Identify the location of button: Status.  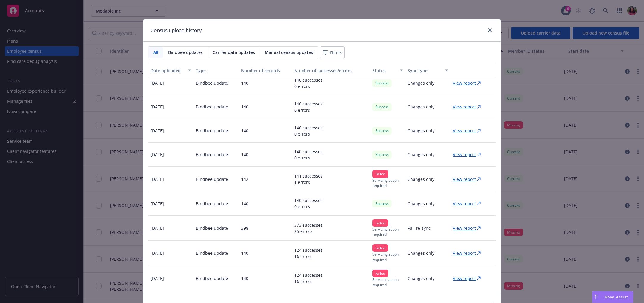
(388, 71).